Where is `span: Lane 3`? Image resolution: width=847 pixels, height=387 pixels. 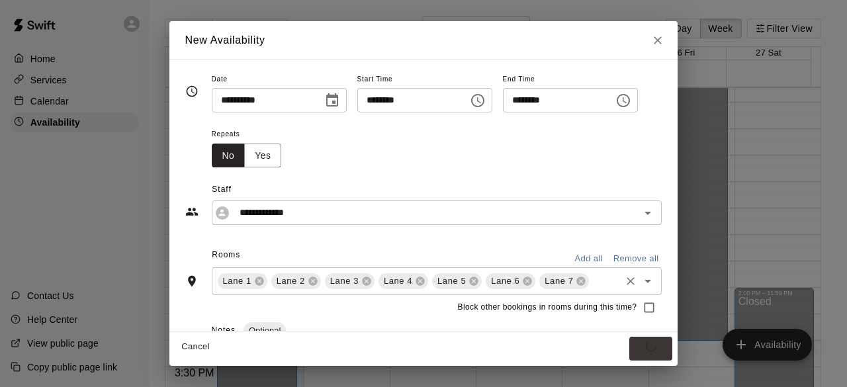
span: Lane 3 is located at coordinates (344, 281).